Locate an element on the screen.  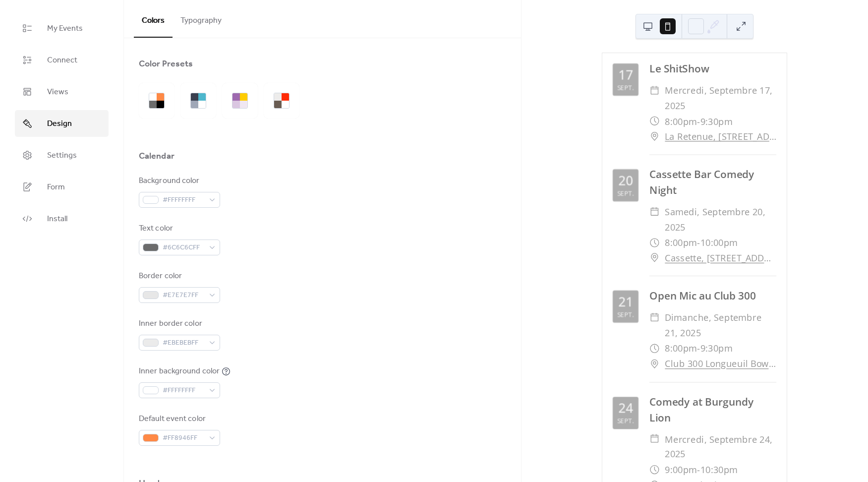
span: Install is located at coordinates (57, 219).